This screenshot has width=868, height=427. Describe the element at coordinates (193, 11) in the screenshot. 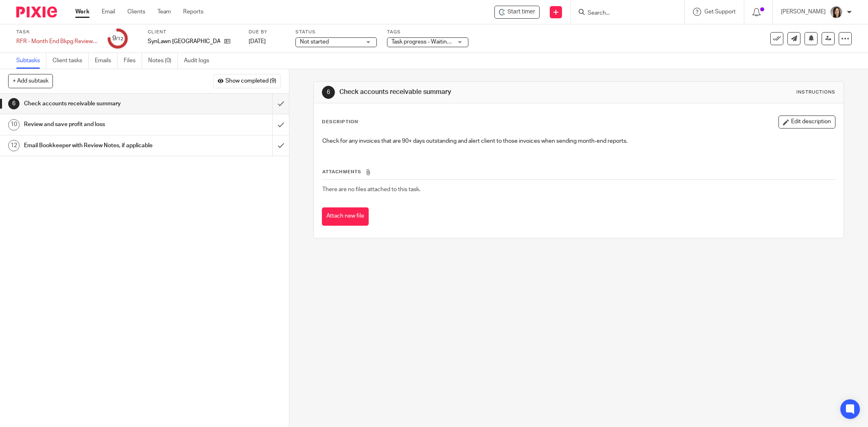

I see `a: Reports` at that location.